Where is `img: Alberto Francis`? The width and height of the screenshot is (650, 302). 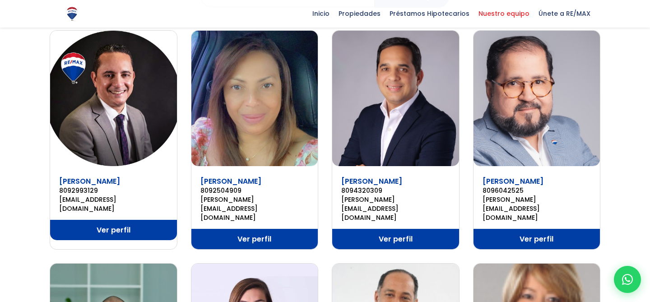 img: Alberto Francis is located at coordinates (537, 98).